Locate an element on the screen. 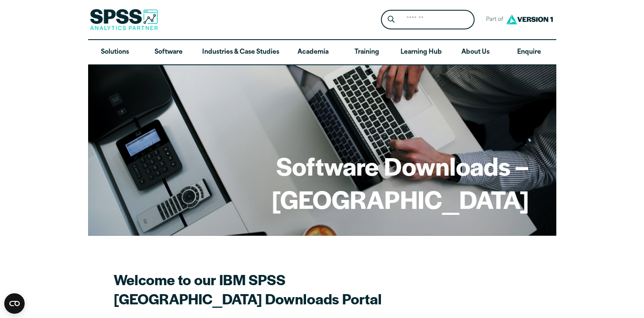 Image resolution: width=644 pixels, height=318 pixels. form: Site Header Search Form is located at coordinates (428, 20).